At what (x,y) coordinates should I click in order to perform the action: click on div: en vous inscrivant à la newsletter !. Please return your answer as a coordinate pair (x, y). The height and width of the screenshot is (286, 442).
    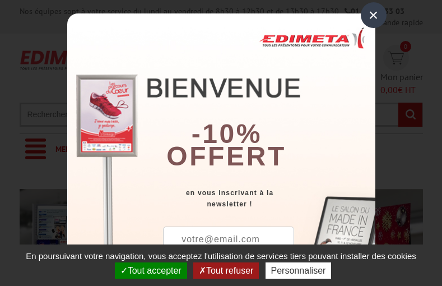
    Looking at the image, I should click on (266, 198).